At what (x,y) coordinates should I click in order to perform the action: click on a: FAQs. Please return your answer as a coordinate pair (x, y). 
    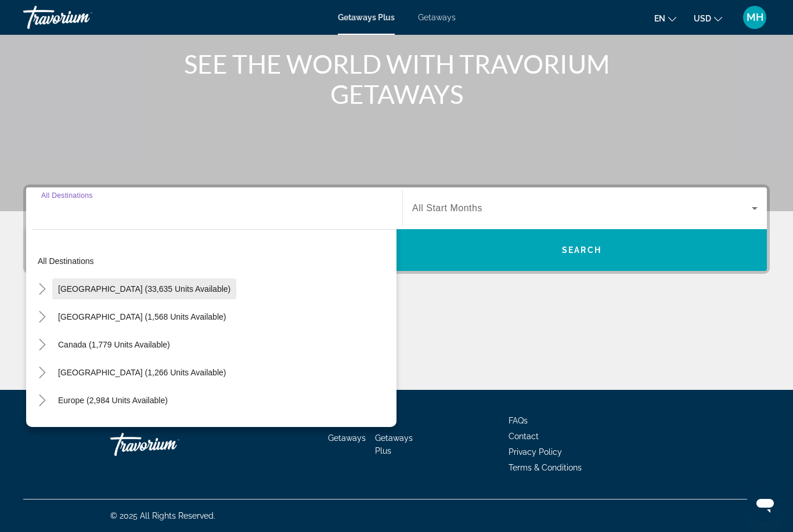
    Looking at the image, I should click on (517, 421).